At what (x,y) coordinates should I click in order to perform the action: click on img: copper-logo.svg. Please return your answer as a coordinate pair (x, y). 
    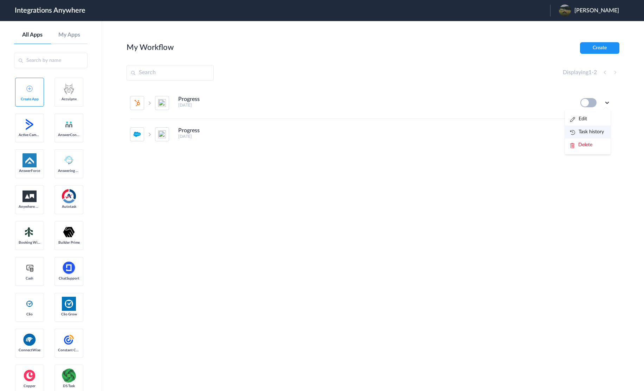
    Looking at the image, I should click on (30, 375).